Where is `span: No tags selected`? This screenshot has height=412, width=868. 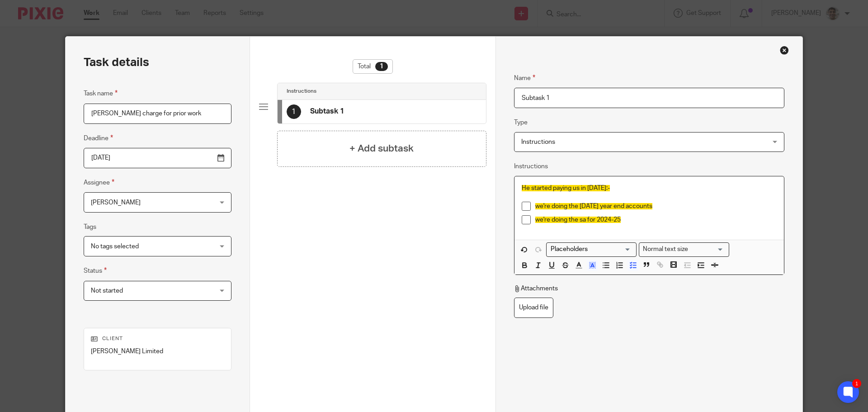
span: No tags selected is located at coordinates (115, 247).